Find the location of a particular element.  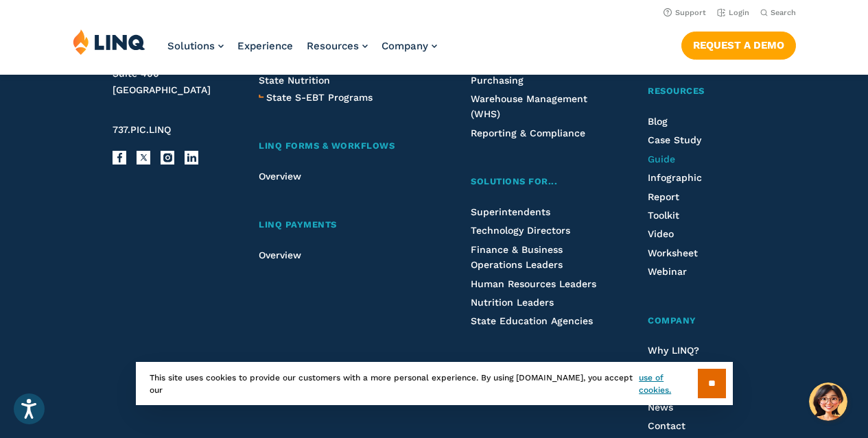

span: Webinar is located at coordinates (667, 272).